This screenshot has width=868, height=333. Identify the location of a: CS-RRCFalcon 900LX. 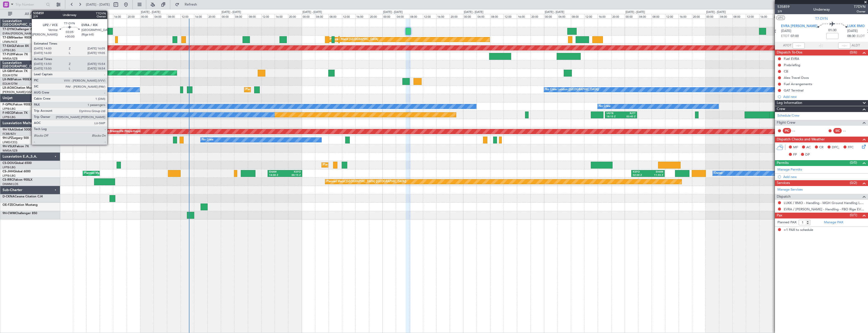
(18, 180).